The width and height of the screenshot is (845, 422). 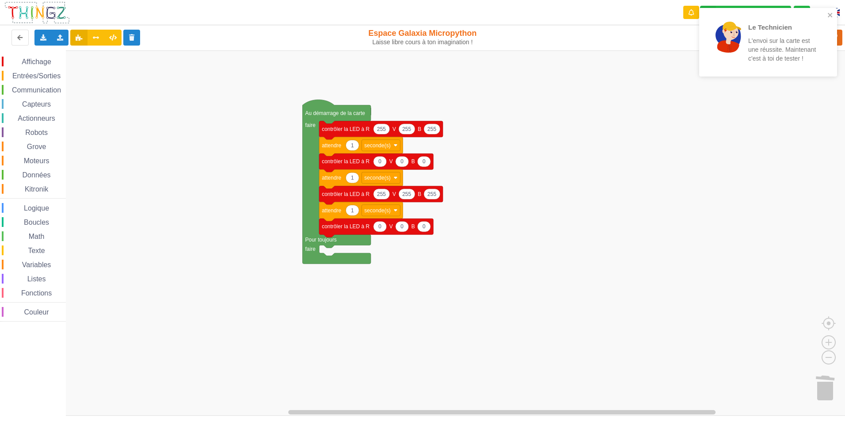 I want to click on button: close, so click(x=830, y=15).